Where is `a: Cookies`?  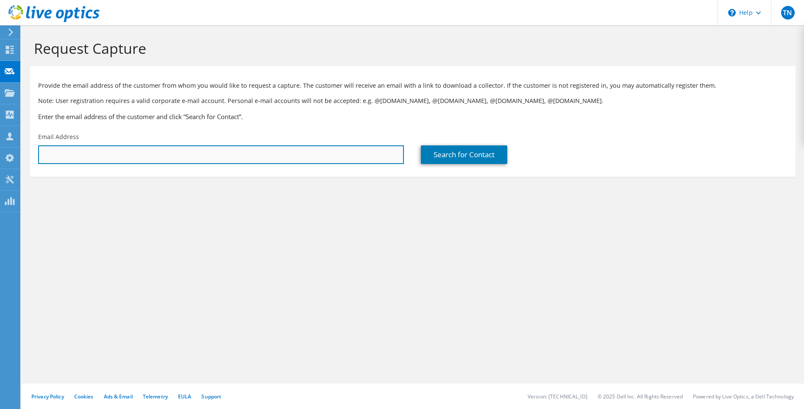 a: Cookies is located at coordinates (84, 396).